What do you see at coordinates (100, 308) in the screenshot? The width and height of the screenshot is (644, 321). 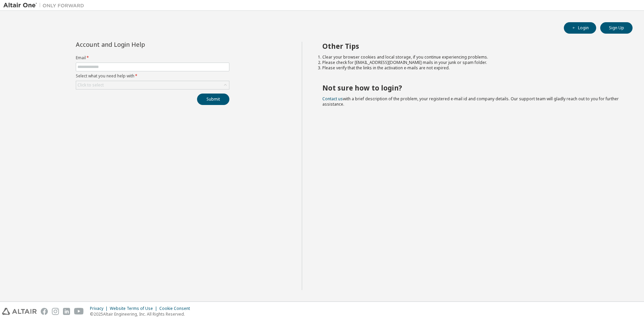 I see `div: Privacy` at bounding box center [100, 308].